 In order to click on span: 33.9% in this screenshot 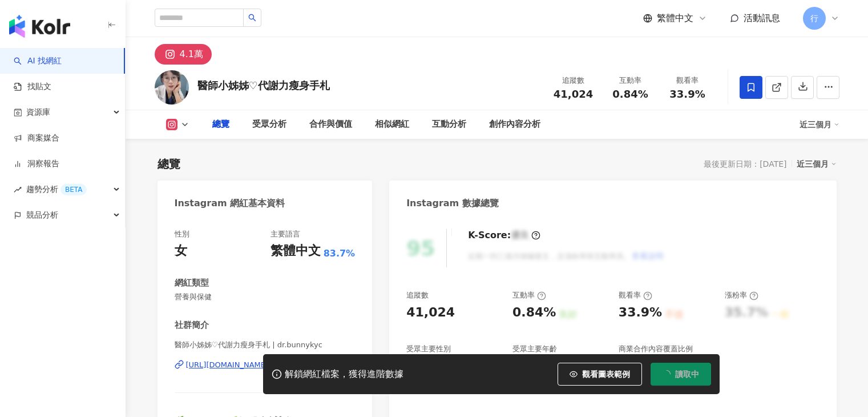, I will do `click(687, 94)`.